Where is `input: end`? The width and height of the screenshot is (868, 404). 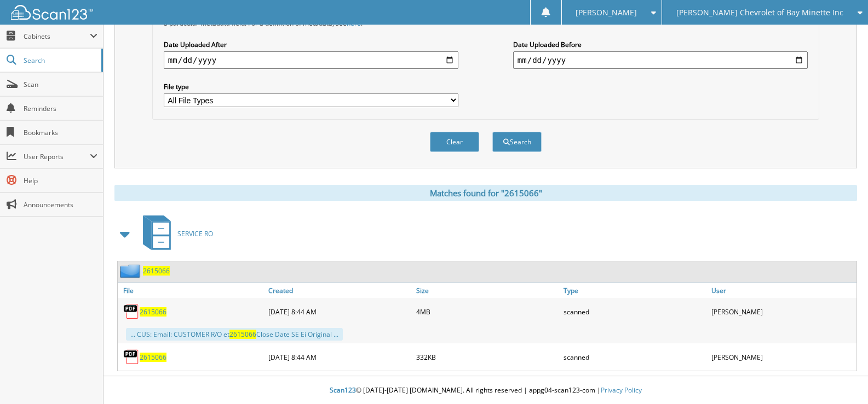
input: end is located at coordinates (660, 60).